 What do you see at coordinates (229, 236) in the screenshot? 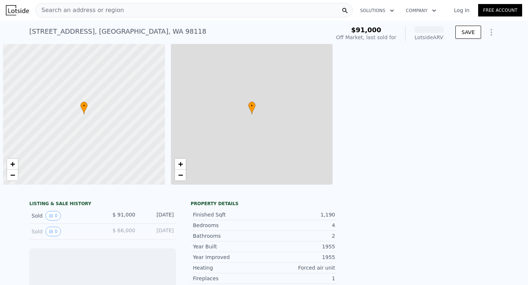
I see `div: Bathrooms` at bounding box center [229, 236].